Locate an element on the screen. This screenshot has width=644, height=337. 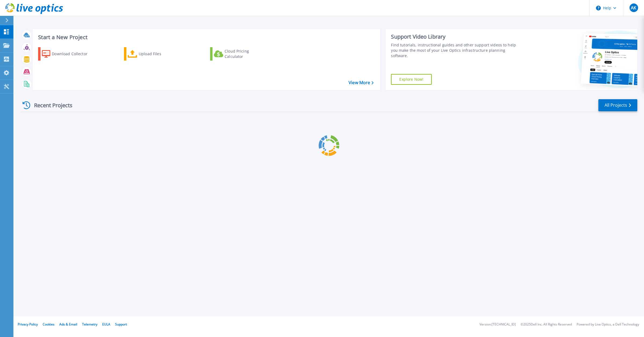
a: Cookies is located at coordinates (48, 324).